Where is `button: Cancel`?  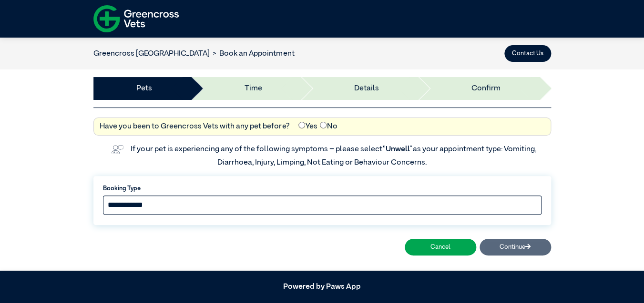 button: Cancel is located at coordinates (441, 247).